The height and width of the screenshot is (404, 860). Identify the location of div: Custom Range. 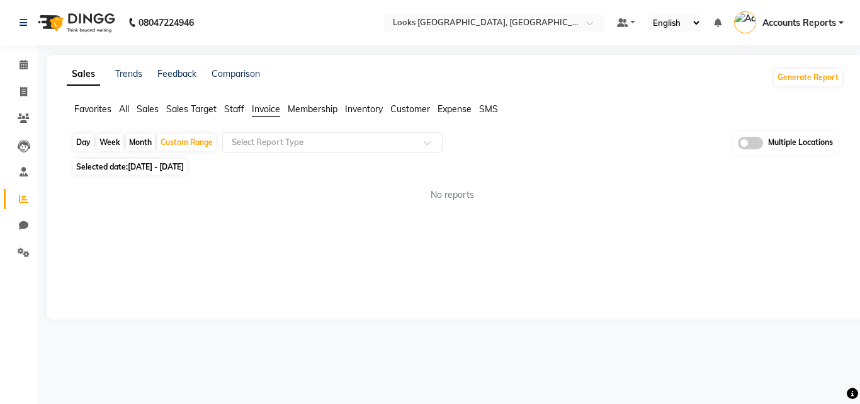
(186, 142).